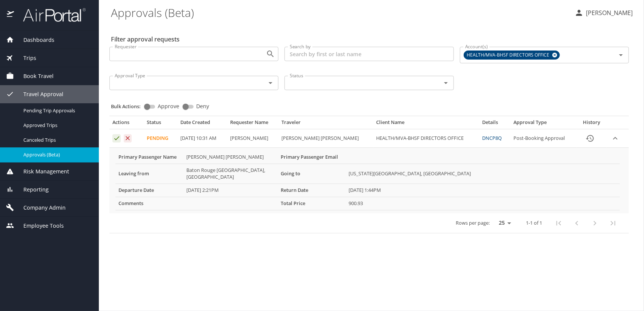 Image resolution: width=644 pixels, height=311 pixels. What do you see at coordinates (129, 106) in the screenshot?
I see `p: Bulk Actions:` at bounding box center [129, 106].